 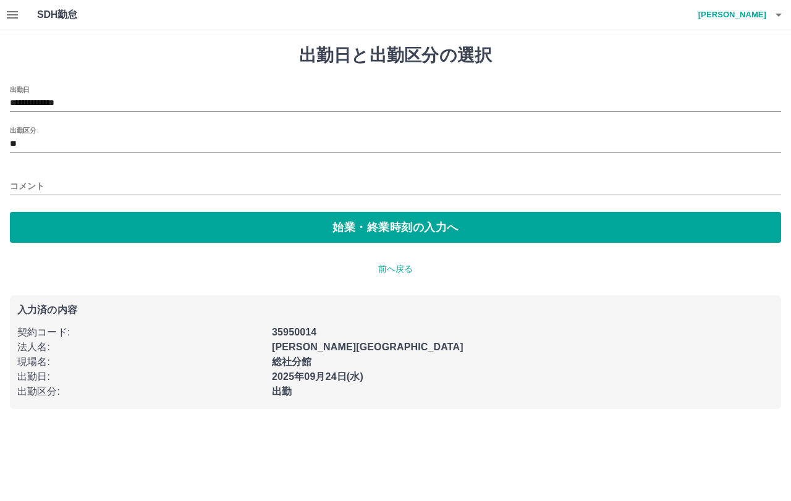 I want to click on button: 始業・終業時刻の入力へ, so click(x=396, y=227).